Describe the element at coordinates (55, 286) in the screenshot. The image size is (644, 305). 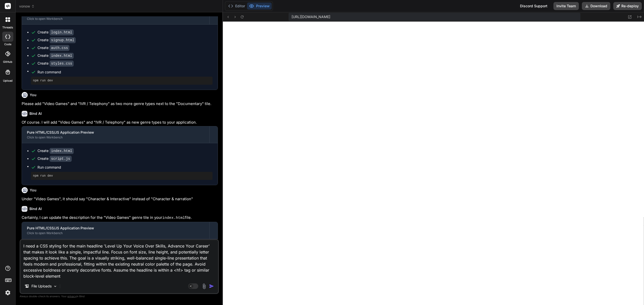
I see `img: Pick Models` at that location.